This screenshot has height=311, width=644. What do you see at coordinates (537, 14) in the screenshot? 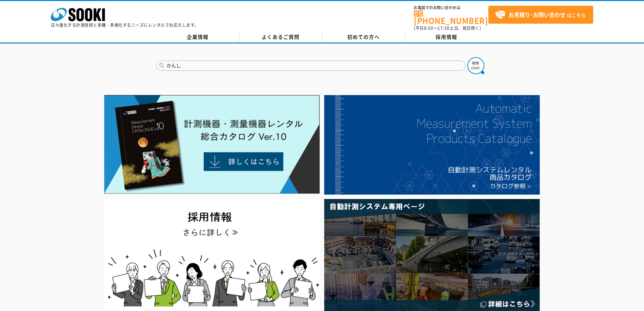
I see `strong: お見積り･お問い合わせ` at bounding box center [537, 14].